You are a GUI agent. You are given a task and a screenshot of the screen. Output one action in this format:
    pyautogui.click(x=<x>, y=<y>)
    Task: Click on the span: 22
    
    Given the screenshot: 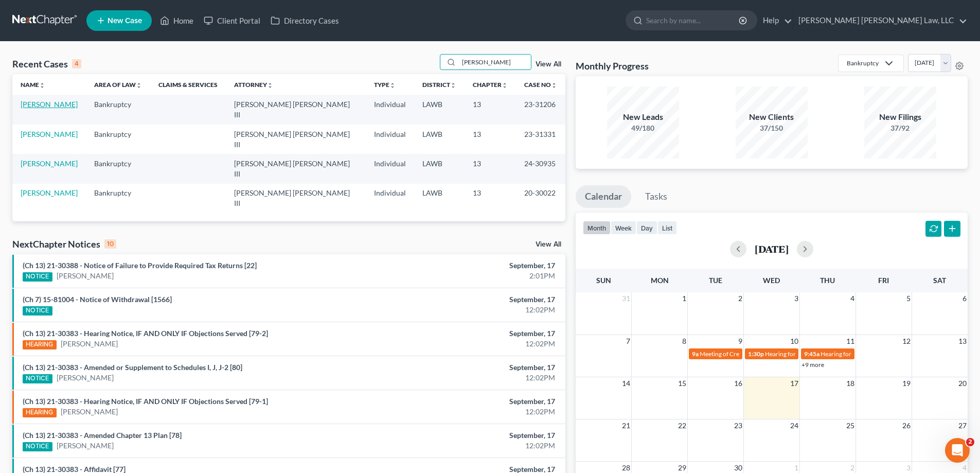 What is the action you would take?
    pyautogui.click(x=682, y=425)
    